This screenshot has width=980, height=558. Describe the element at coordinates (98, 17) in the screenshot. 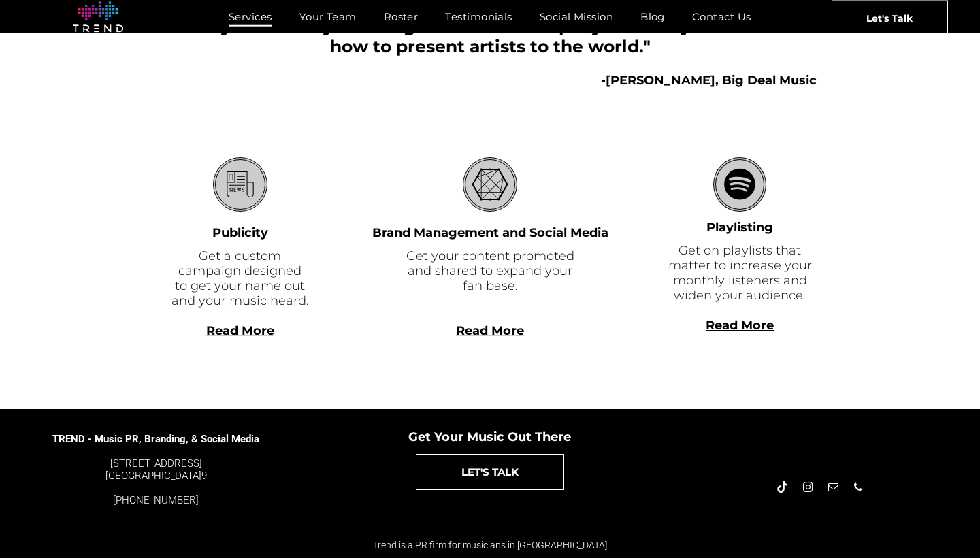

I see `img: logo` at that location.